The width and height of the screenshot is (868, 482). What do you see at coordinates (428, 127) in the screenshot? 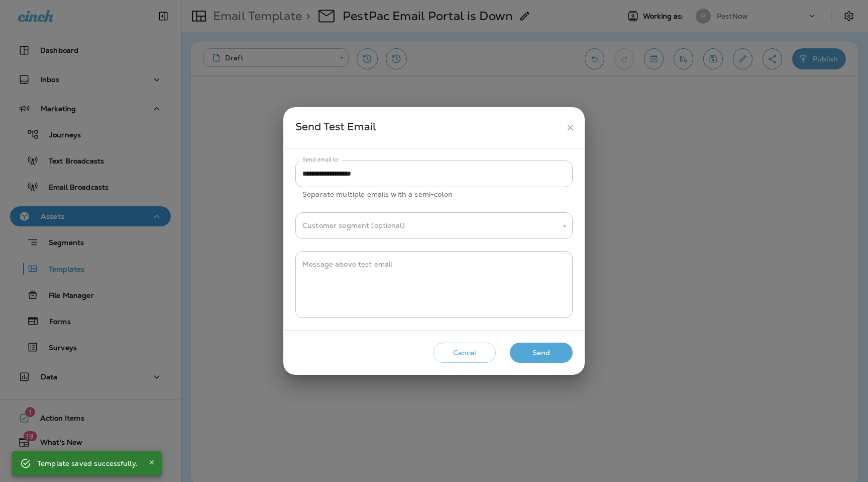
I see `div: Send Test Email` at bounding box center [428, 127].